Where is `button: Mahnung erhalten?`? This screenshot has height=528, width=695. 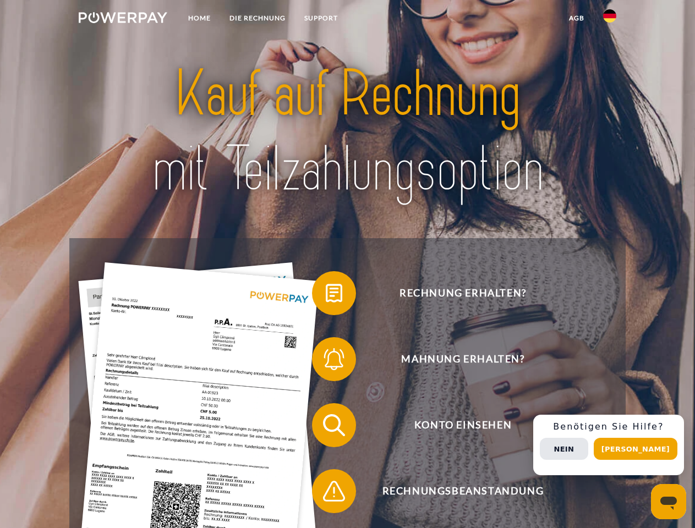
button: Mahnung erhalten? is located at coordinates (455, 359).